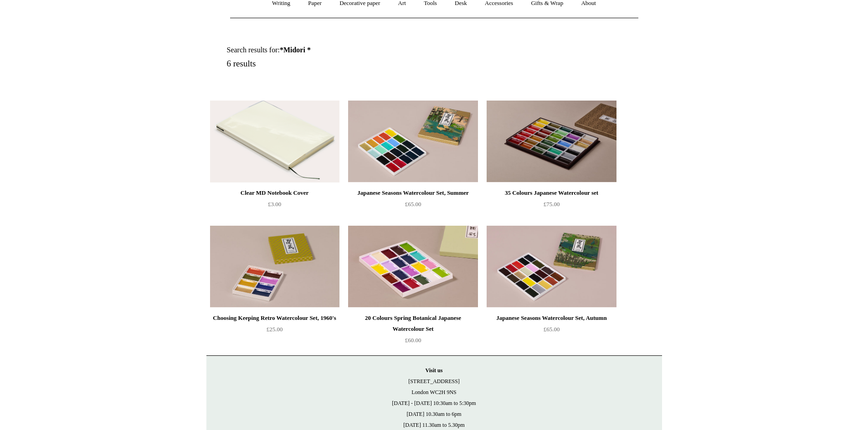 The width and height of the screenshot is (868, 430). I want to click on span: £3.00, so click(275, 204).